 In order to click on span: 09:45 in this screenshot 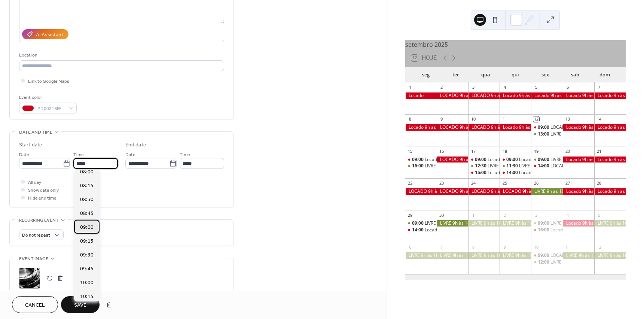, I will do `click(87, 269)`.